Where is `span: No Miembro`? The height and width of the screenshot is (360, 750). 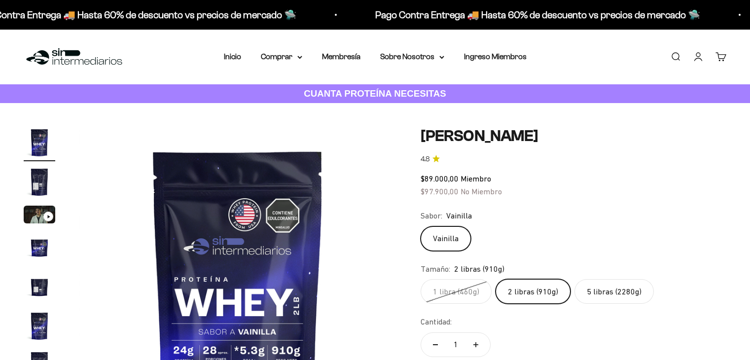
span: No Miembro is located at coordinates (481, 191).